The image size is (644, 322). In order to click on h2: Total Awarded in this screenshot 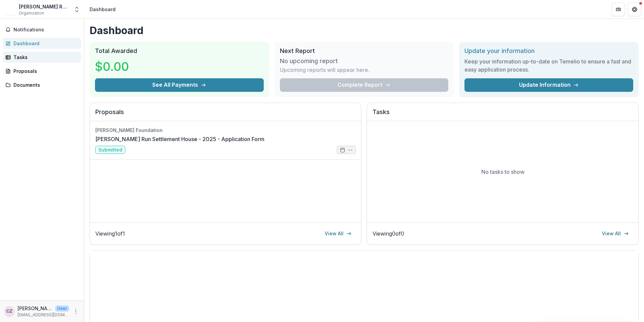, I will do `click(179, 51)`.